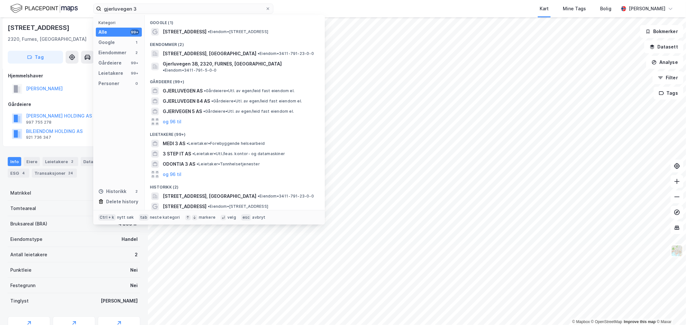  I want to click on div: Kontrollprogram for chat, so click(670, 310).